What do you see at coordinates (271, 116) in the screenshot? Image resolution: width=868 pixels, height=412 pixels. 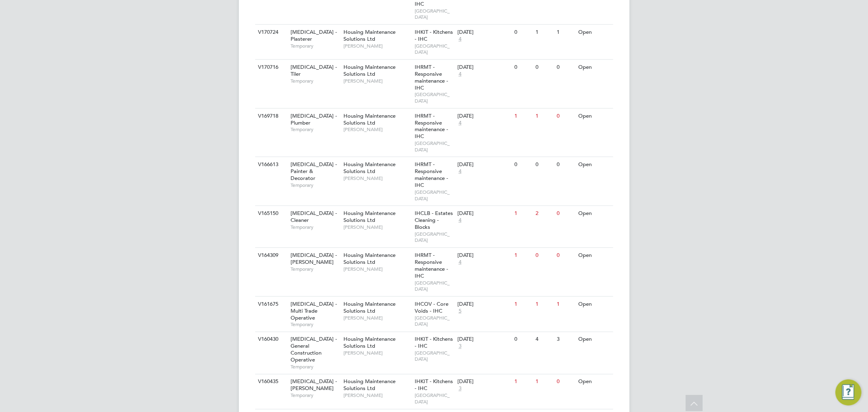 I see `div: V169718` at bounding box center [271, 116].